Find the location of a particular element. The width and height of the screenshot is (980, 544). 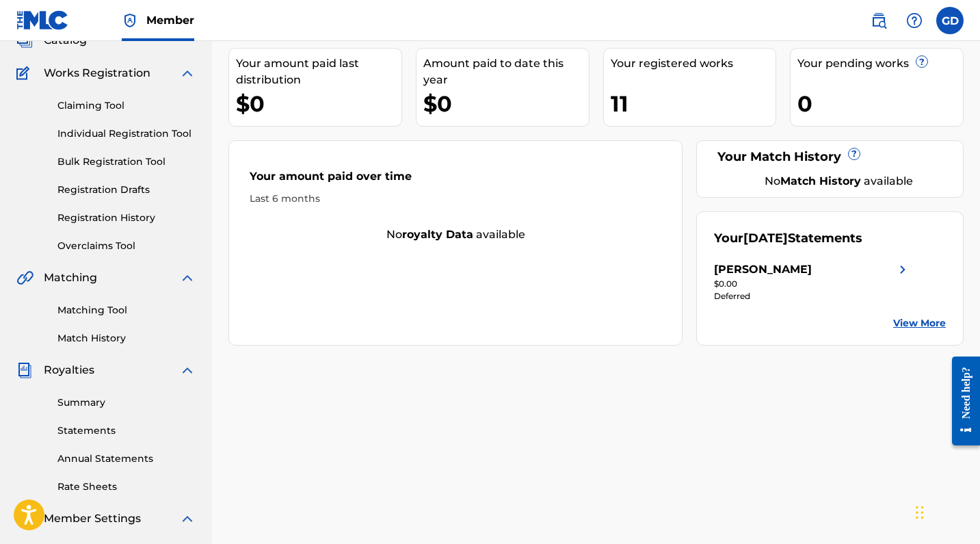

a: Rate Sheets is located at coordinates (126, 486).